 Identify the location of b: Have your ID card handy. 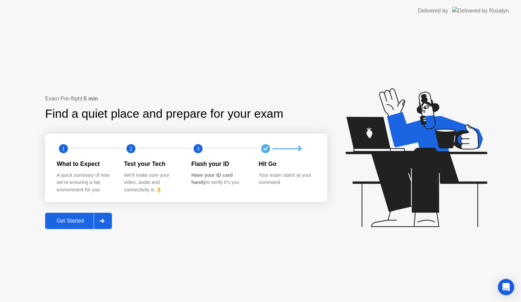
(212, 179).